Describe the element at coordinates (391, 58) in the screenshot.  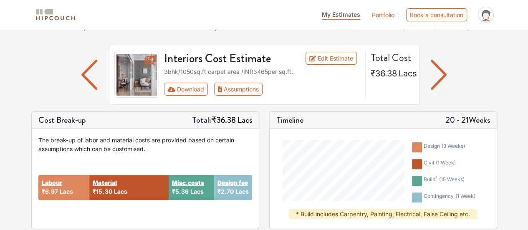
I see `h4: Total Cost` at that location.